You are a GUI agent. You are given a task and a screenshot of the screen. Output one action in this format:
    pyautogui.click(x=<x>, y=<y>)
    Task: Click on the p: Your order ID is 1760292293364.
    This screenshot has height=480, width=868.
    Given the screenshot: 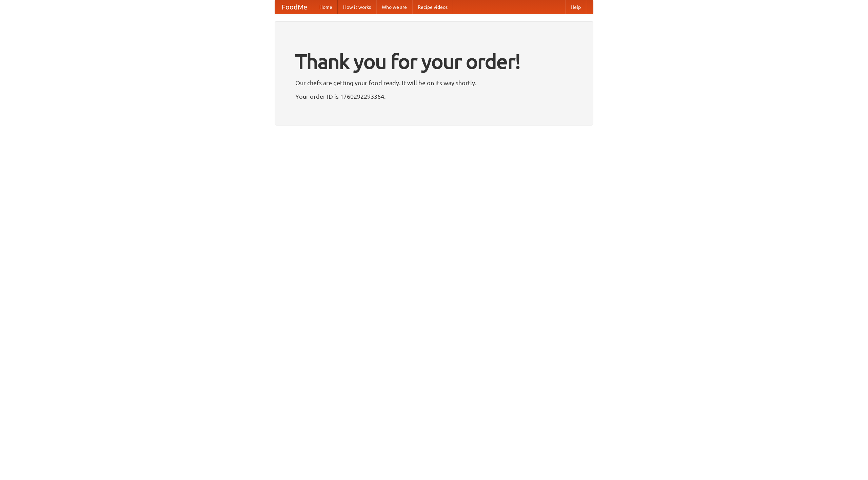 What is the action you would take?
    pyautogui.click(x=434, y=96)
    